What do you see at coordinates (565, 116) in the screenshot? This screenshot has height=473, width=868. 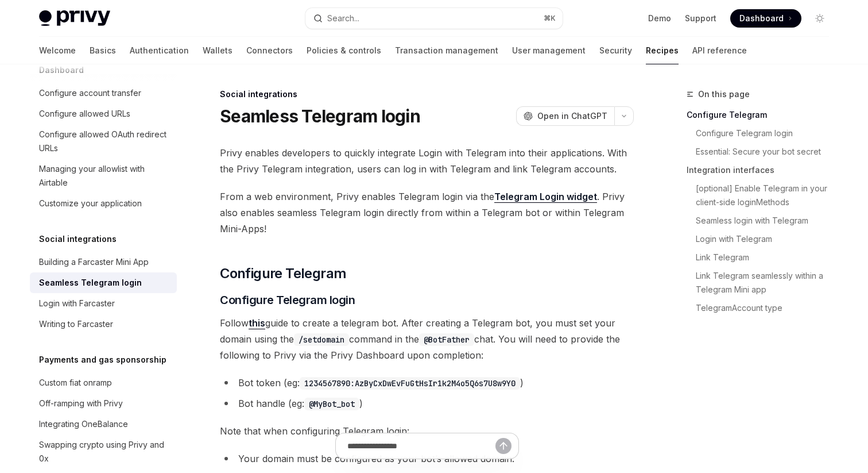 I see `button: Open in ChatGPT` at bounding box center [565, 116].